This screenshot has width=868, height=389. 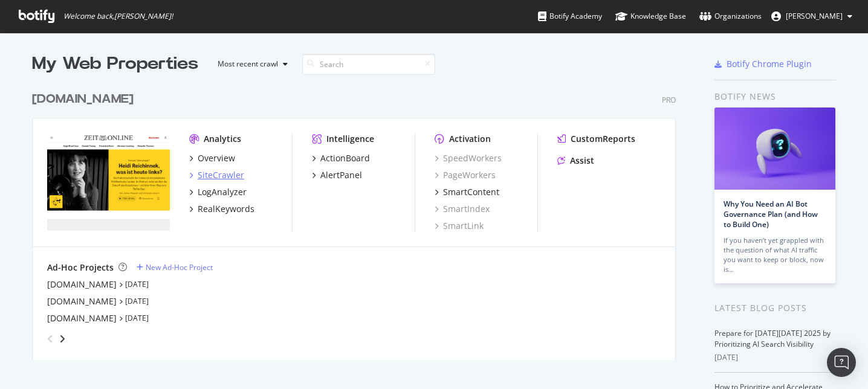 What do you see at coordinates (465, 176) in the screenshot?
I see `a: PageWorkers` at bounding box center [465, 176].